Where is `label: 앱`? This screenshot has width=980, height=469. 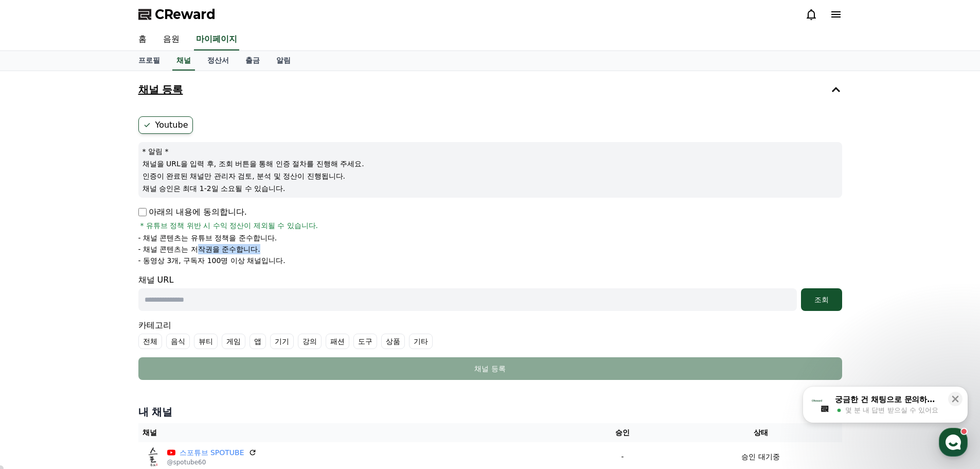
label: 앱 is located at coordinates (257, 342).